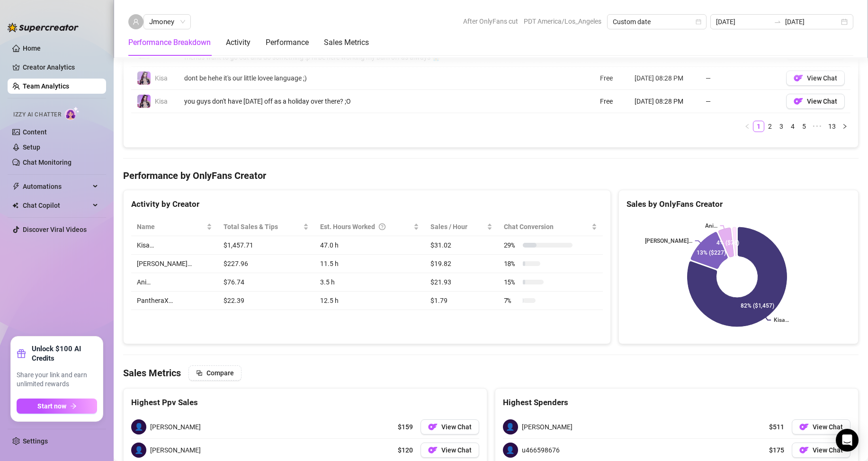 The image size is (868, 461). What do you see at coordinates (845, 127) in the screenshot?
I see `li: Next Page` at bounding box center [845, 127].